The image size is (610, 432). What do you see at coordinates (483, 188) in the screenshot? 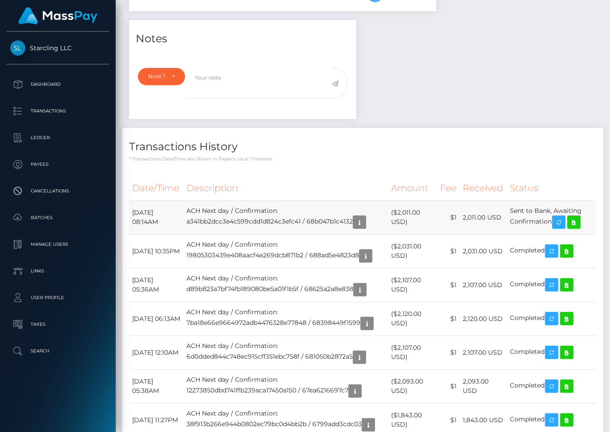
I see `th: Received` at bounding box center [483, 188].